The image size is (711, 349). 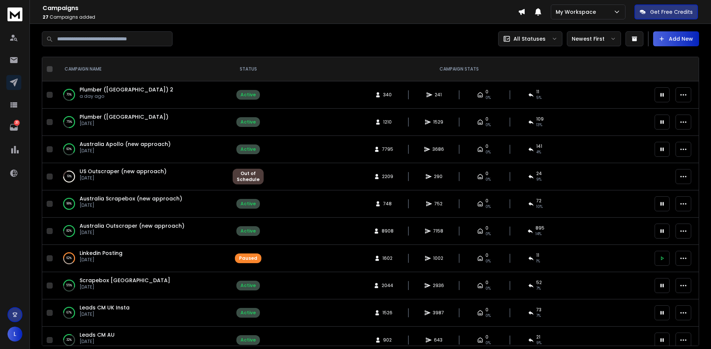 What do you see at coordinates (105, 308) in the screenshot?
I see `a: Leads CM UK Insta` at bounding box center [105, 308].